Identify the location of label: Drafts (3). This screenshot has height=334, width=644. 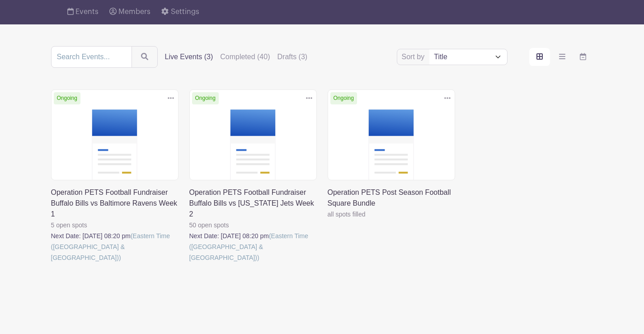
(292, 57).